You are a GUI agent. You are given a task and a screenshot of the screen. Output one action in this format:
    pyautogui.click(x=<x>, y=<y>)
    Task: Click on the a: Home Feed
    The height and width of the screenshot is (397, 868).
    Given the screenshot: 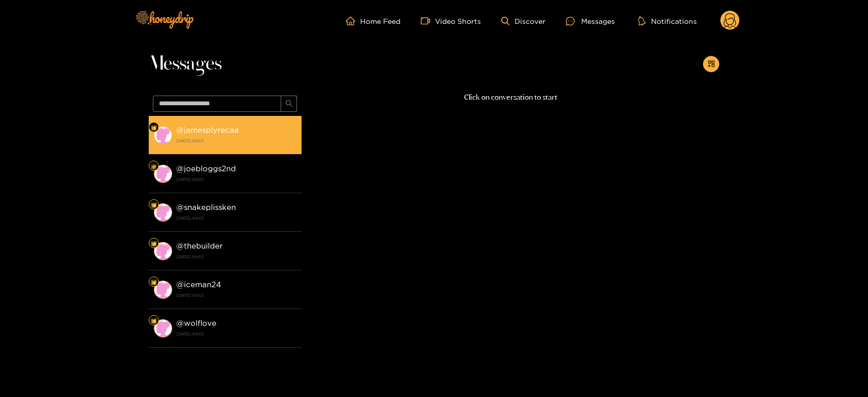 What is the action you would take?
    pyautogui.click(x=373, y=21)
    